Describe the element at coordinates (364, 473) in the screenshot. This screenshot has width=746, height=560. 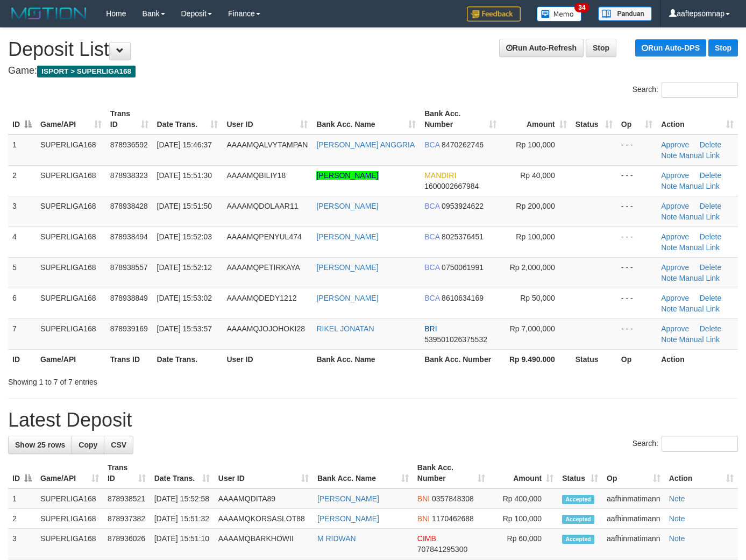
I see `th: Bank Acc. Name: activate to sort column ascending` at that location.